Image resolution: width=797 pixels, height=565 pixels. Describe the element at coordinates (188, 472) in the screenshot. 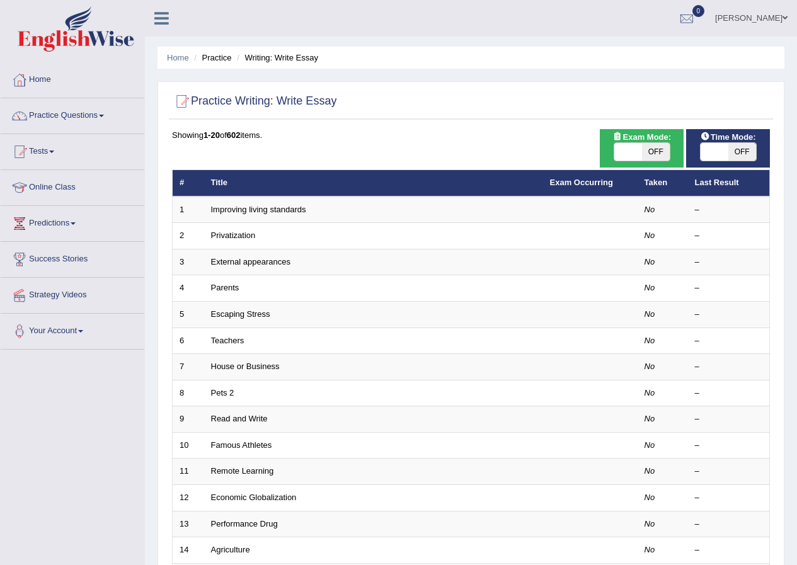

I see `td: 11` at that location.